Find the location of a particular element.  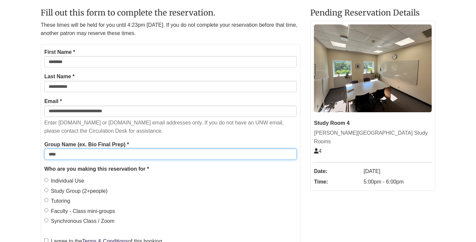

label: Individual Use is located at coordinates (64, 181).